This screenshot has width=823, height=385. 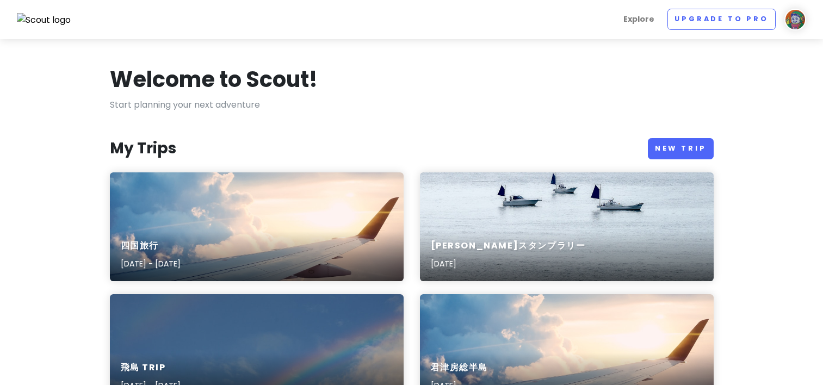 I want to click on h1: Welcome to Scout!, so click(x=214, y=79).